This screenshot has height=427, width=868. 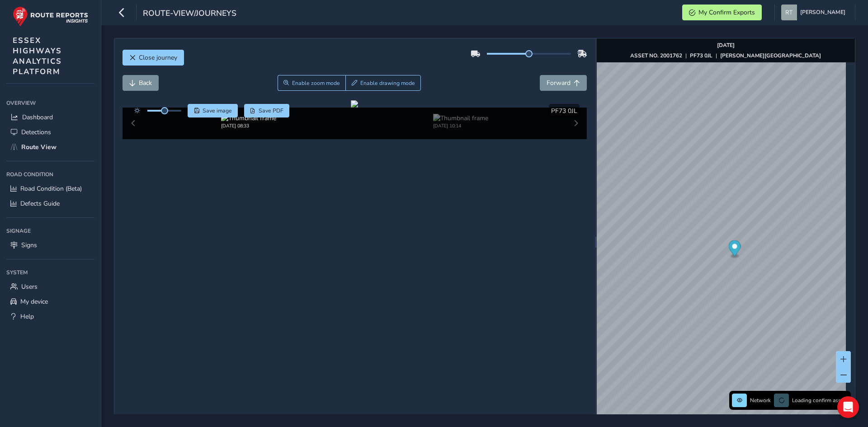 What do you see at coordinates (564, 111) in the screenshot?
I see `span: PF73 0JL` at bounding box center [564, 111].